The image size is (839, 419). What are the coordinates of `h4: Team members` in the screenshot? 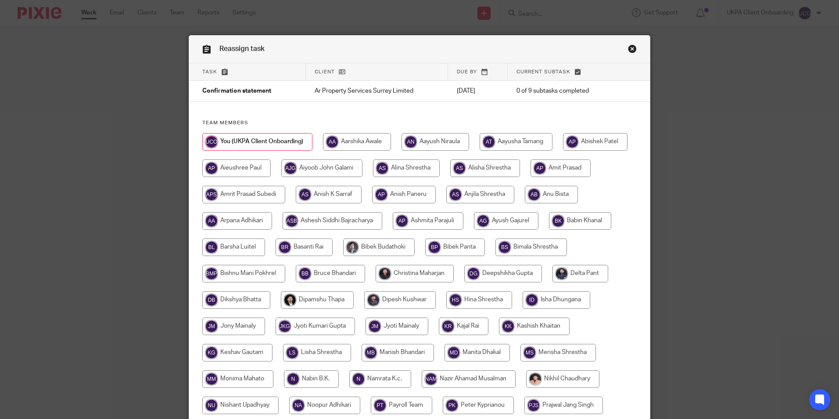 It's located at (420, 123).